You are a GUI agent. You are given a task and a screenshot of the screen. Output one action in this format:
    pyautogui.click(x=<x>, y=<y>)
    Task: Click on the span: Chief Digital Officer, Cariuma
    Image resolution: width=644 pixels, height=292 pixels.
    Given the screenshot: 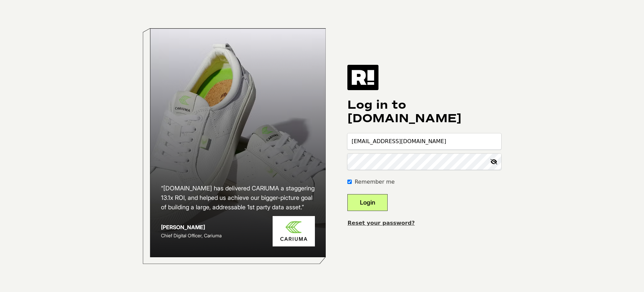 What is the action you would take?
    pyautogui.click(x=191, y=236)
    